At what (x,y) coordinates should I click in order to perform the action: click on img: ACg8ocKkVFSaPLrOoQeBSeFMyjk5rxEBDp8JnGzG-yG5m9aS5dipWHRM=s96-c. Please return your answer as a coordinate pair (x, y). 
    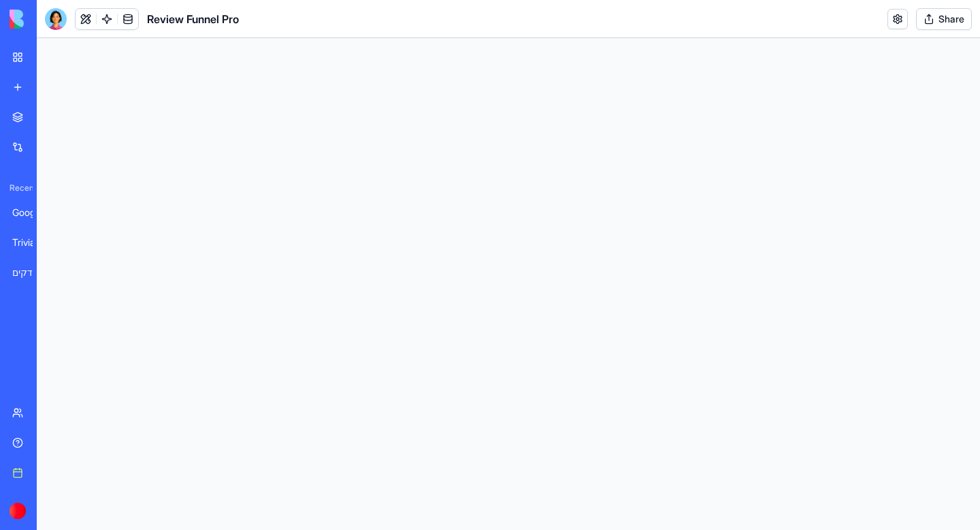
    Looking at the image, I should click on (18, 510).